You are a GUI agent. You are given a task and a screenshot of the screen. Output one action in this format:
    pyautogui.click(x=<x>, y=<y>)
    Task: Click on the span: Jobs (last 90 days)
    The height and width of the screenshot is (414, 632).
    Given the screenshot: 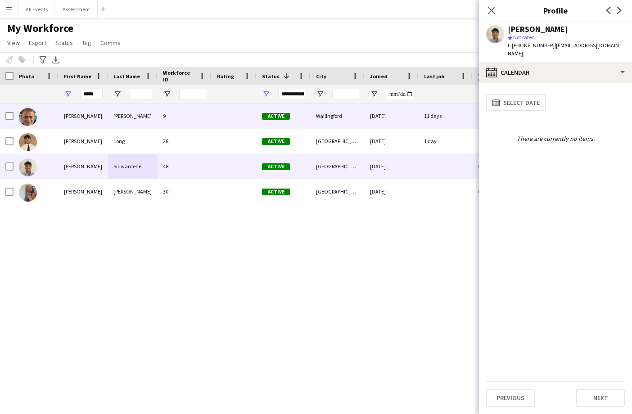 What is the action you would take?
    pyautogui.click(x=496, y=76)
    